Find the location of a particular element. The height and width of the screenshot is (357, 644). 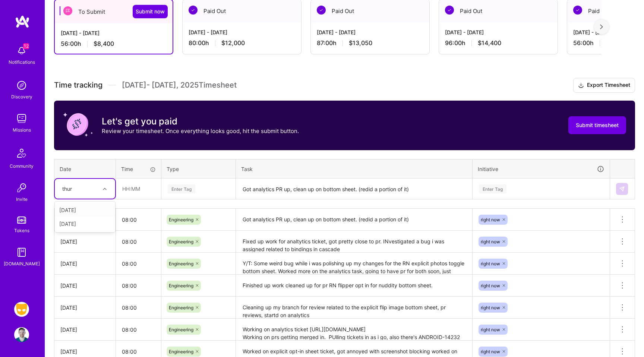

img: Grindr: Mobile + BE + Cloud is located at coordinates (22, 310).